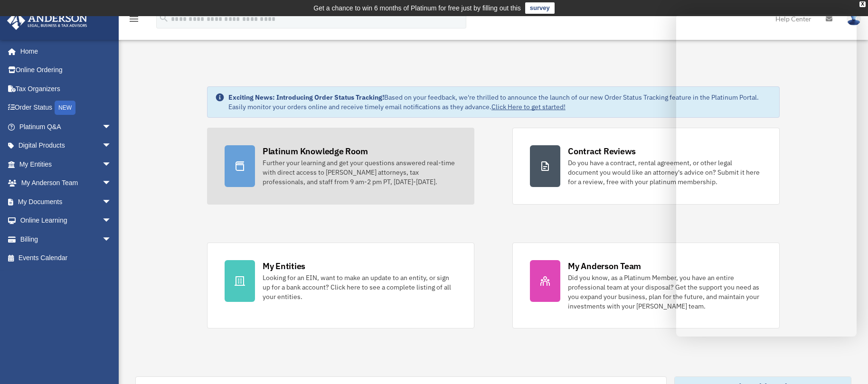  Describe the element at coordinates (47, 21) in the screenshot. I see `img: Anderson Advisors Platinum Portal` at that location.